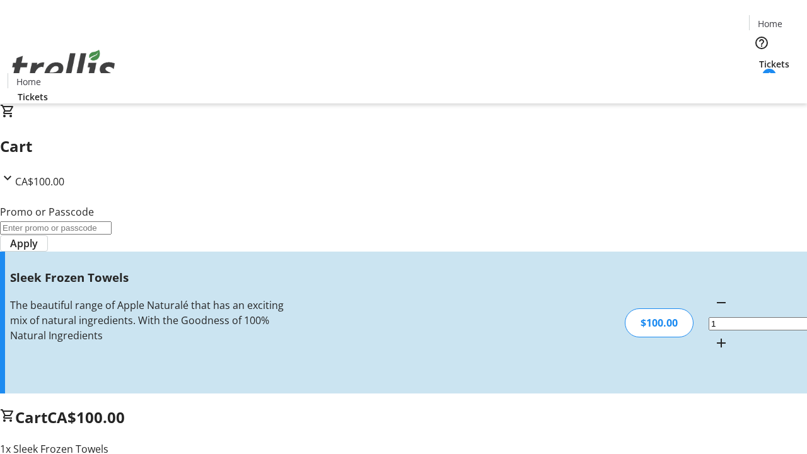 The width and height of the screenshot is (807, 454). Describe the element at coordinates (147, 277) in the screenshot. I see `h3: Sleek Frozen Towels` at that location.